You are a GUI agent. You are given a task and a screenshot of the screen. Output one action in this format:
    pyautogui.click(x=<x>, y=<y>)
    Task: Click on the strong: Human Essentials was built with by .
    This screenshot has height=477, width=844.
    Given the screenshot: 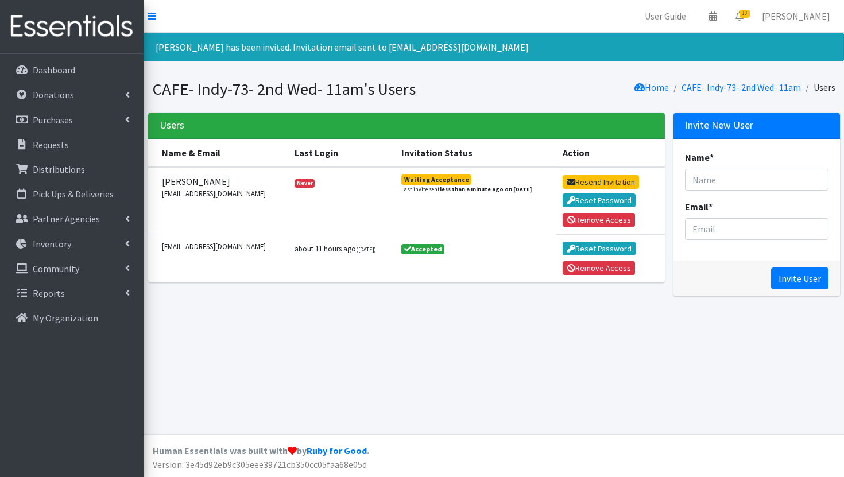 What is the action you would take?
    pyautogui.click(x=261, y=451)
    